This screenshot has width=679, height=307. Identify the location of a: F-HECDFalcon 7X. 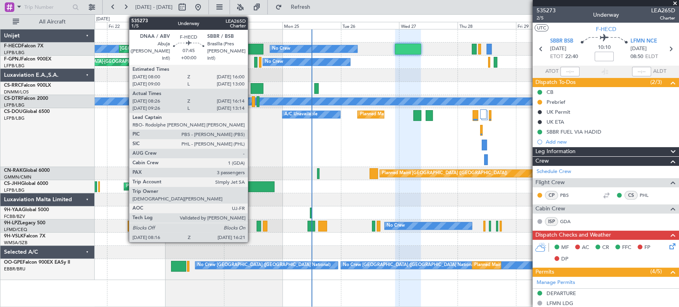
(23, 46).